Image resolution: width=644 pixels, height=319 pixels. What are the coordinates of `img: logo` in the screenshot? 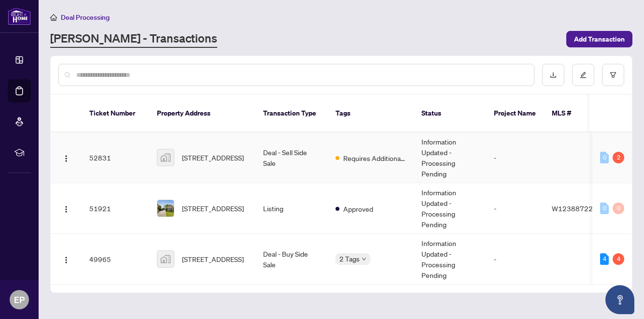 It's located at (19, 16).